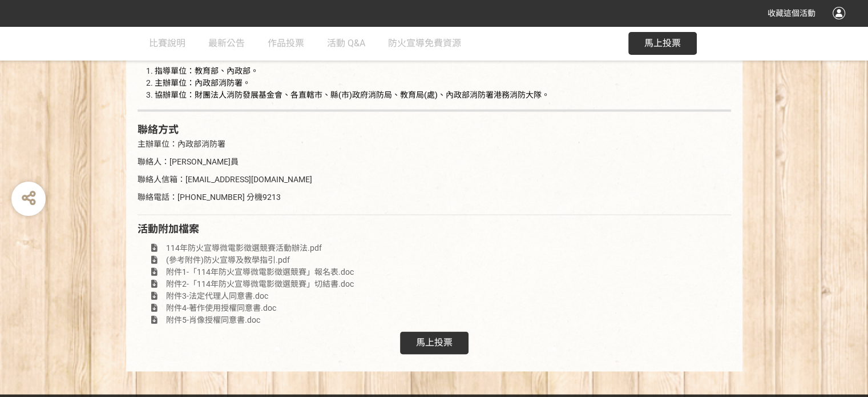 The width and height of the screenshot is (868, 397). What do you see at coordinates (207, 71) in the screenshot?
I see `span: 指導單位：教育部、內政部。` at bounding box center [207, 71].